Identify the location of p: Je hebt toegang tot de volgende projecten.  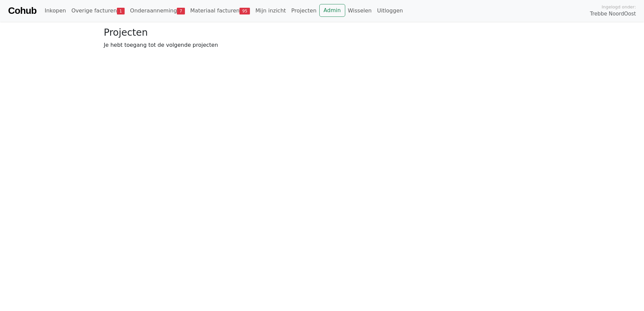
(322, 45).